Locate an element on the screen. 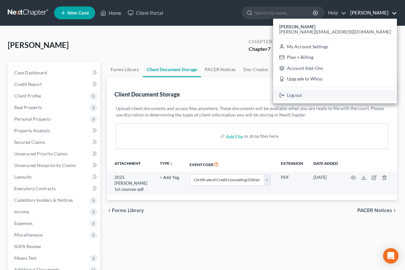 This screenshot has width=405, height=270. a: Download History is located at coordinates (294, 70).